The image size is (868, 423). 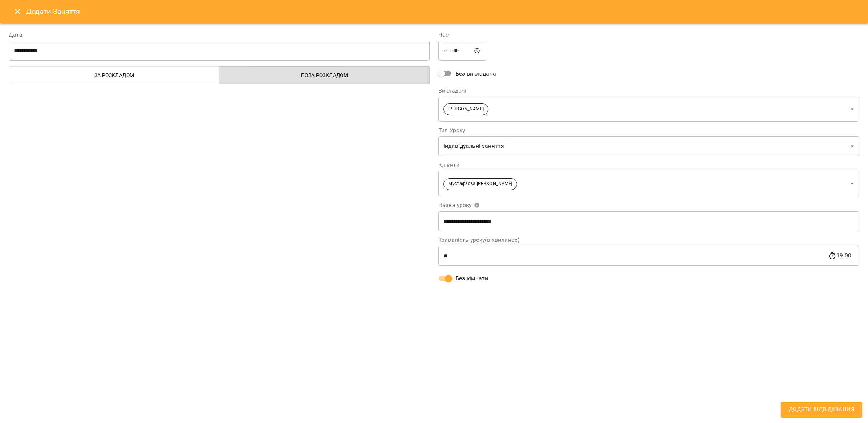 What do you see at coordinates (822, 410) in the screenshot?
I see `span: Додати Відвідування` at bounding box center [822, 410].